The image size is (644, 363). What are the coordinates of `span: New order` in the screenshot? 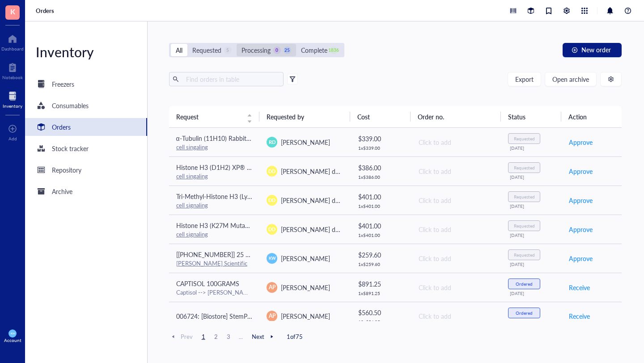 It's located at (596, 50).